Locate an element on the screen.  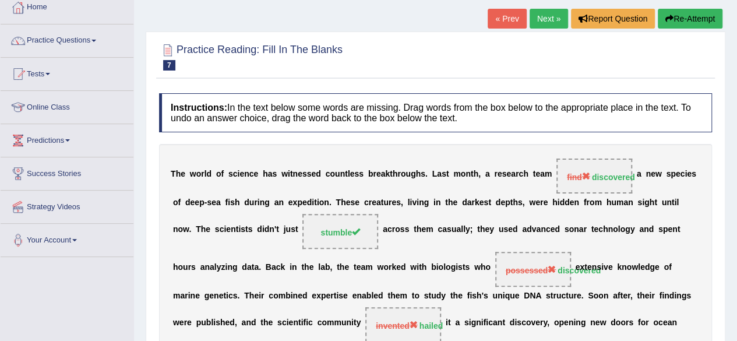
a: Predictions is located at coordinates (67, 139).